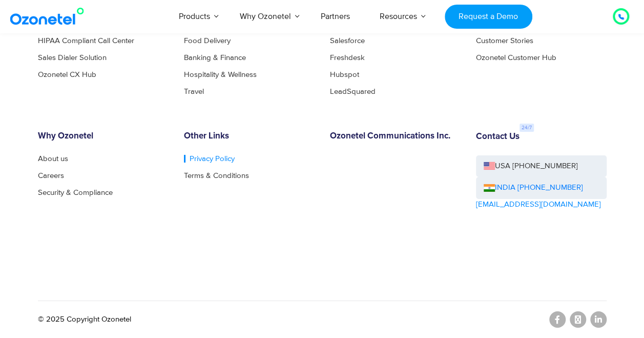 This screenshot has height=338, width=644. What do you see at coordinates (215, 58) in the screenshot?
I see `a: Banking & Finance` at bounding box center [215, 58].